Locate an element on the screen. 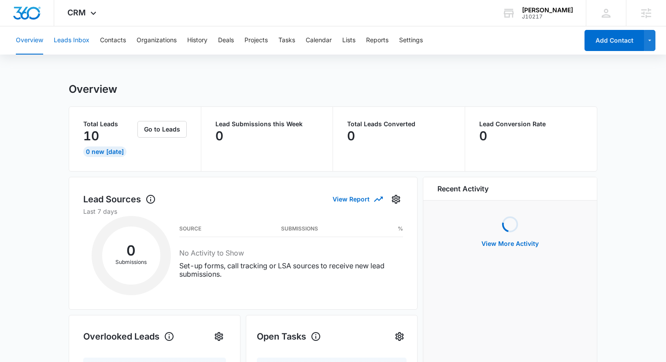 Image resolution: width=666 pixels, height=362 pixels. p: Lead Conversion Rate is located at coordinates (531, 124).